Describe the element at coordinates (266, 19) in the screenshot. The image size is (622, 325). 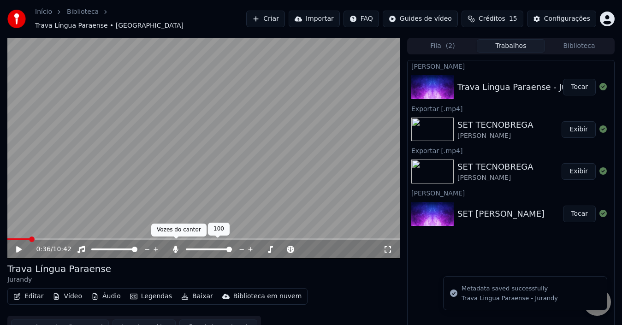
I see `button: Criar` at that location.